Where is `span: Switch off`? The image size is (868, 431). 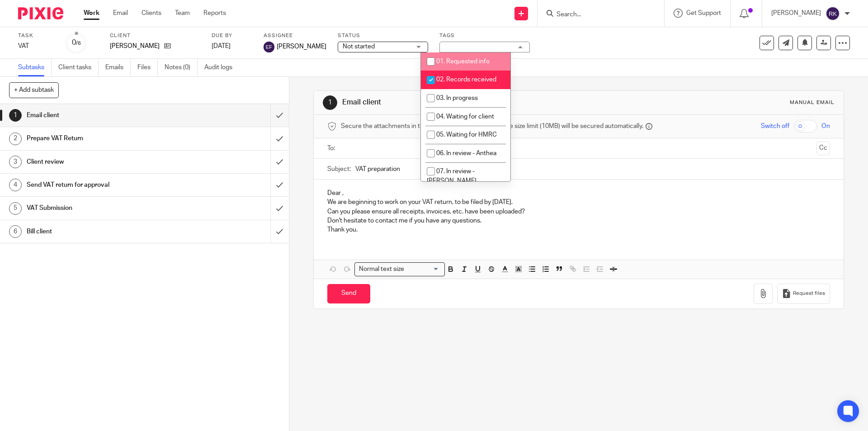 span: Switch off is located at coordinates (775, 126).